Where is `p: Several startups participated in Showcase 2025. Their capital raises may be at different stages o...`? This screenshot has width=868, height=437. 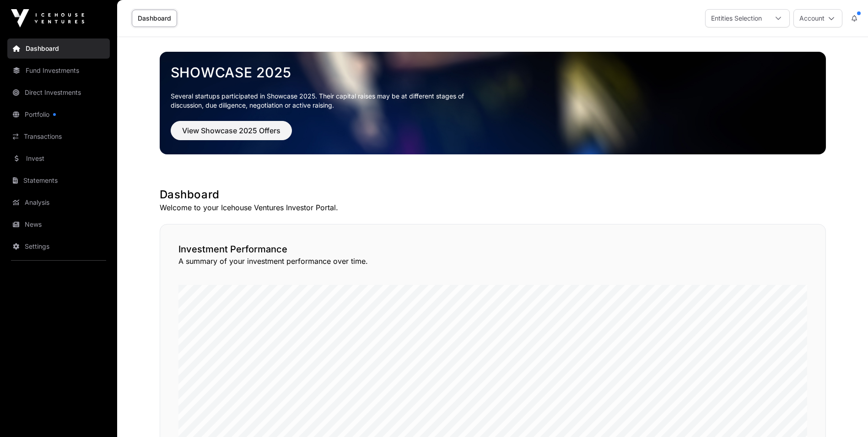 p: Several startups participated in Showcase 2025. Their capital raises may be at different stages o... is located at coordinates (325, 101).